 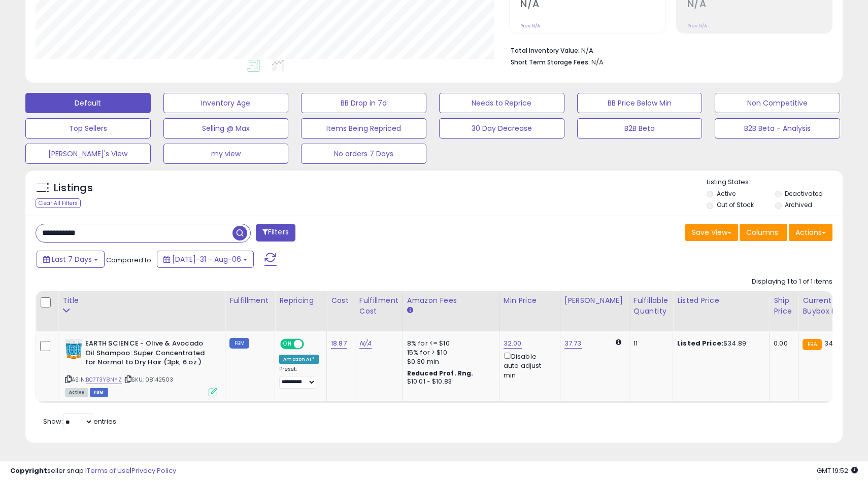 I want to click on div: Repricing, so click(x=301, y=300).